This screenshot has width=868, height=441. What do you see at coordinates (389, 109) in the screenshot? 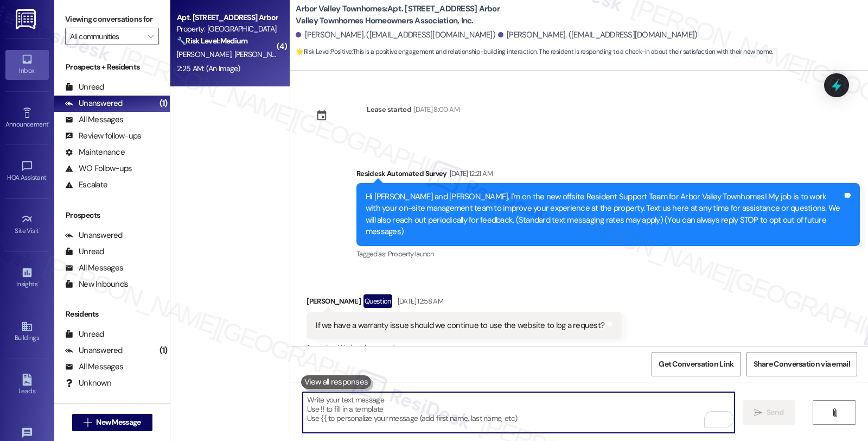
I see `div: Lease started` at bounding box center [389, 109].